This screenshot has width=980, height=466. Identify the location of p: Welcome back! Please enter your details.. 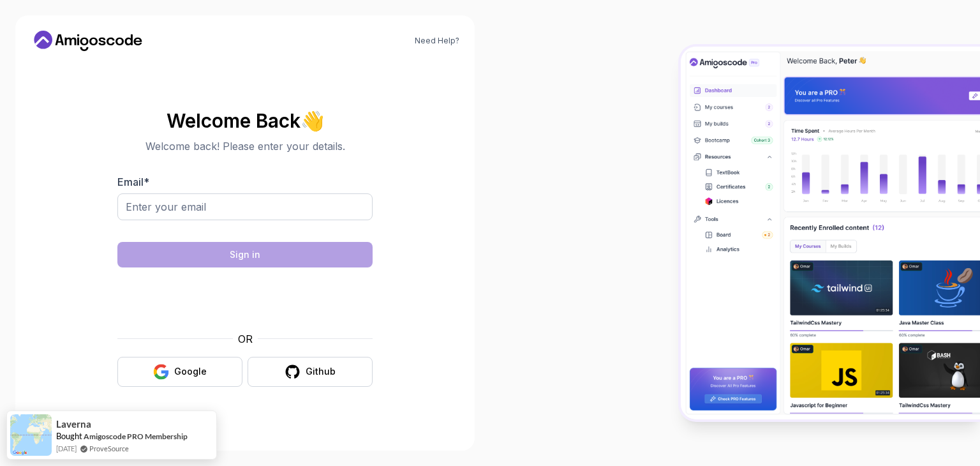
(245, 146).